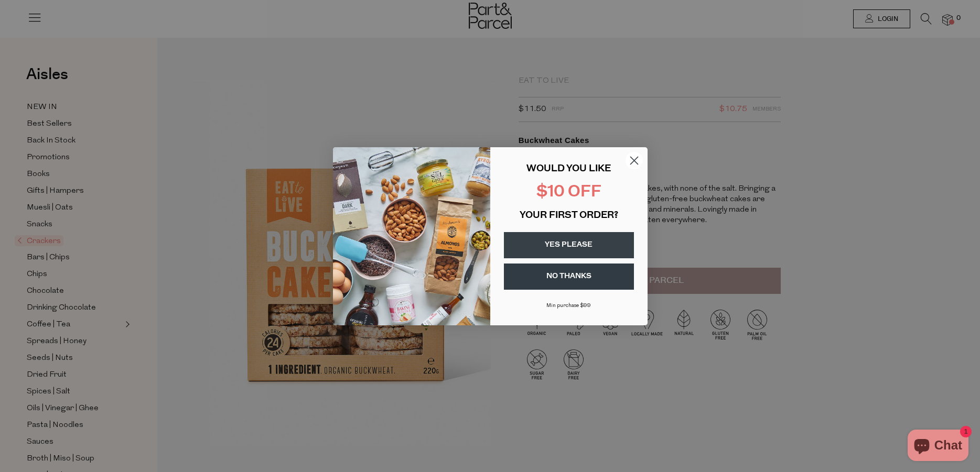 This screenshot has width=980, height=472. What do you see at coordinates (938, 446) in the screenshot?
I see `inbox-online-store-chat: Shopify online store chat` at bounding box center [938, 446].